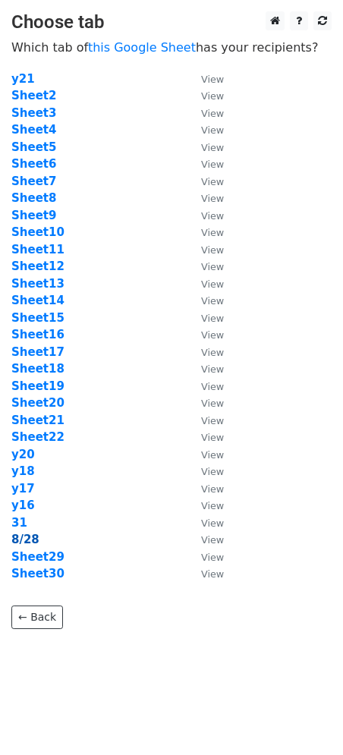 The height and width of the screenshot is (755, 343). What do you see at coordinates (19, 523) in the screenshot?
I see `strong: 31` at bounding box center [19, 523].